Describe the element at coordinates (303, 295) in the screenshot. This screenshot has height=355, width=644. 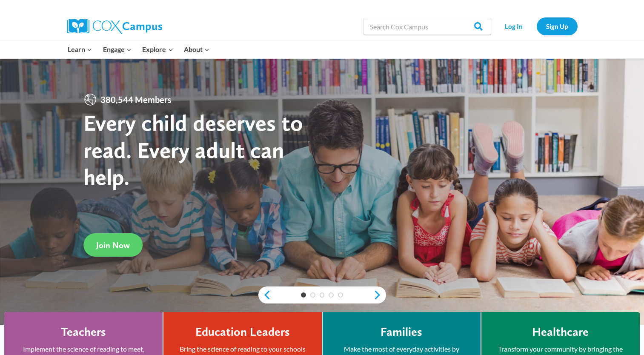
I see `a: 1` at that location.